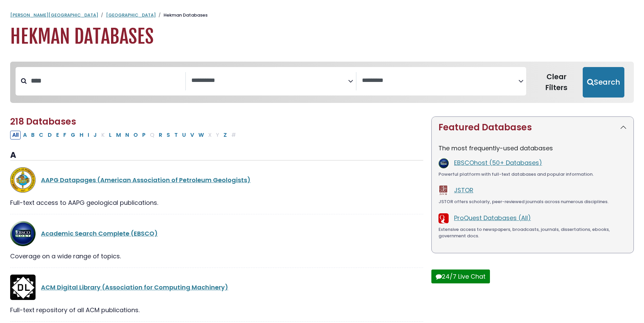 The height and width of the screenshot is (323, 644). Describe the element at coordinates (217, 203) in the screenshot. I see `div: Full-text access to AAPG geological publications.` at that location.